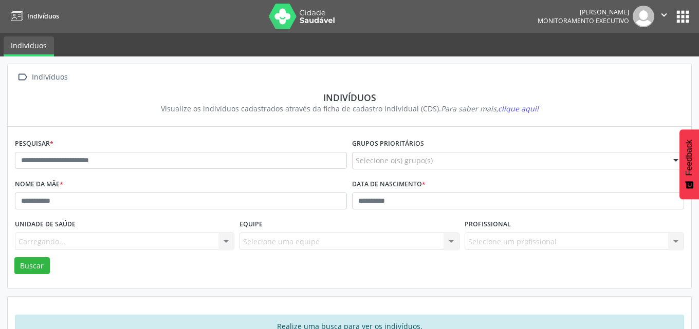 This screenshot has width=699, height=329. Describe the element at coordinates (689, 164) in the screenshot. I see `button: Feedback - Mostrar pesquisa` at that location.